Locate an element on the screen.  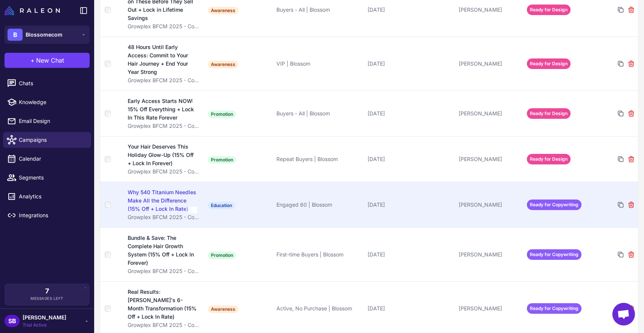
div: SB is located at coordinates (12, 321).